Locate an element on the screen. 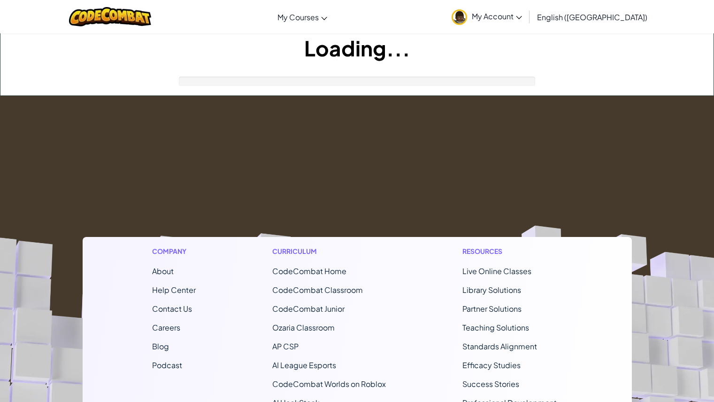 The width and height of the screenshot is (714, 402). a: CodeCombat Worlds on Roblox is located at coordinates (329, 383).